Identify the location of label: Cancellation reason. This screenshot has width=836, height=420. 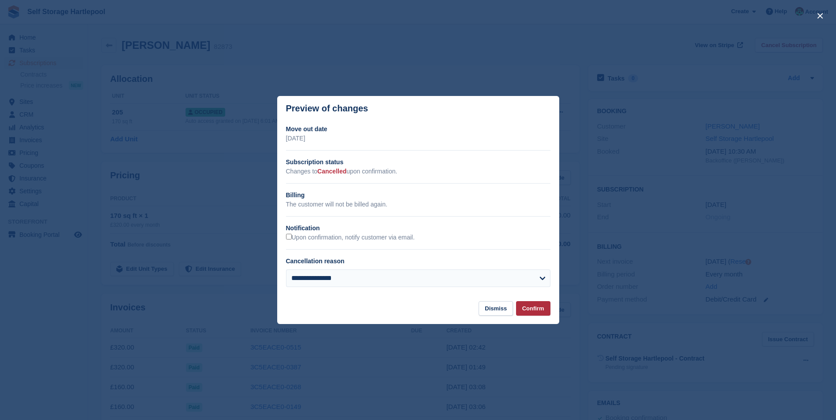
(315, 261).